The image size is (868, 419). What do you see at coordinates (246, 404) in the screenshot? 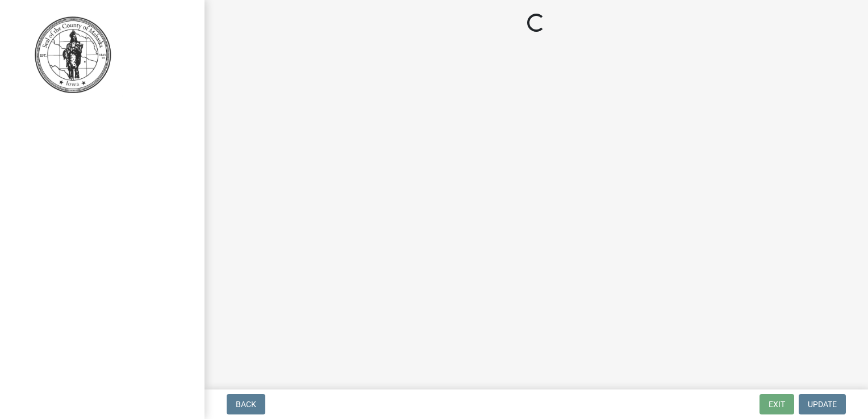
I see `span: Back` at bounding box center [246, 404].